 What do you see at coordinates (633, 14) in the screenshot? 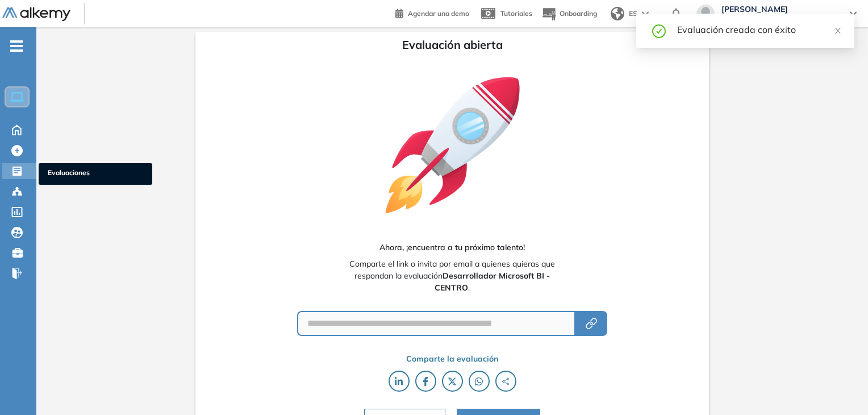
I see `span: ES` at bounding box center [633, 14].